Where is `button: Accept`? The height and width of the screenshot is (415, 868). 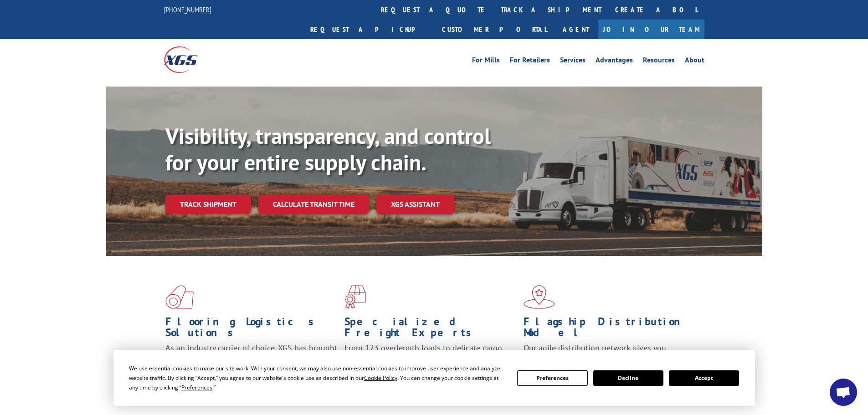
button: Accept is located at coordinates (704, 378).